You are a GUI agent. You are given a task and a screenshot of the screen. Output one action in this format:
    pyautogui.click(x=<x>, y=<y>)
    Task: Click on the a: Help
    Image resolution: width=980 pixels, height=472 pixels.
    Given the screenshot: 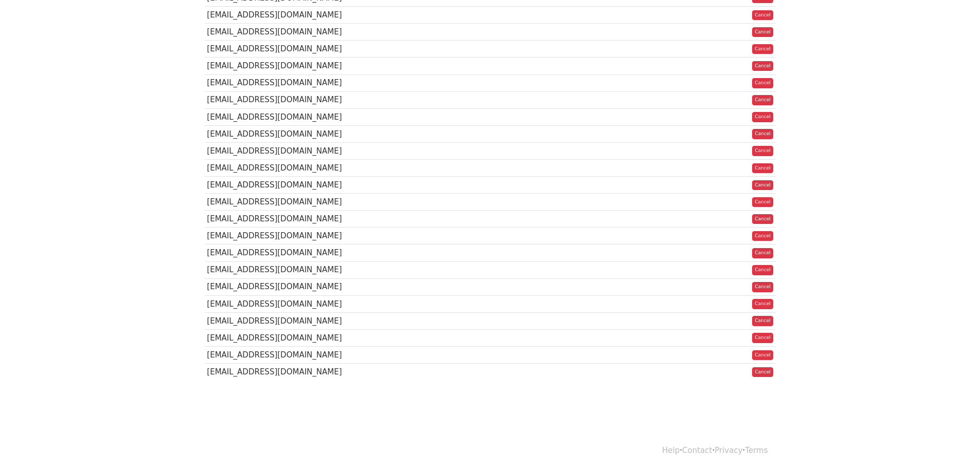 What is the action you would take?
    pyautogui.click(x=671, y=451)
    